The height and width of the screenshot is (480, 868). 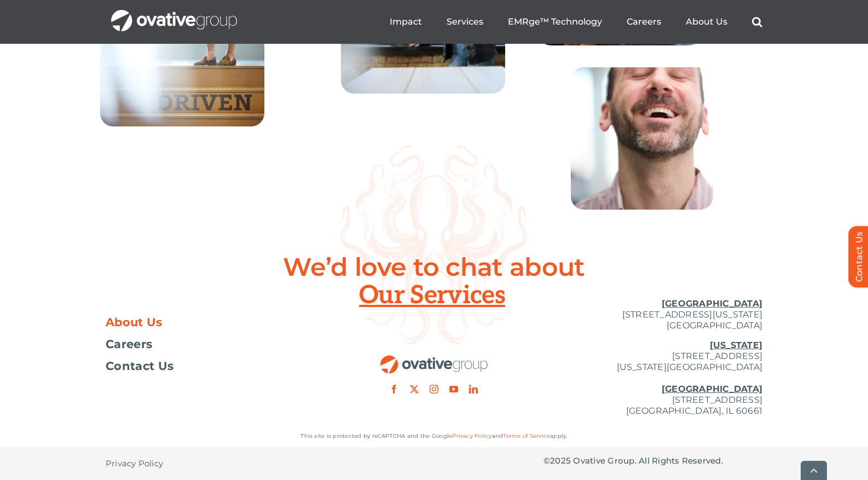 I want to click on nav: Menu, so click(x=576, y=22).